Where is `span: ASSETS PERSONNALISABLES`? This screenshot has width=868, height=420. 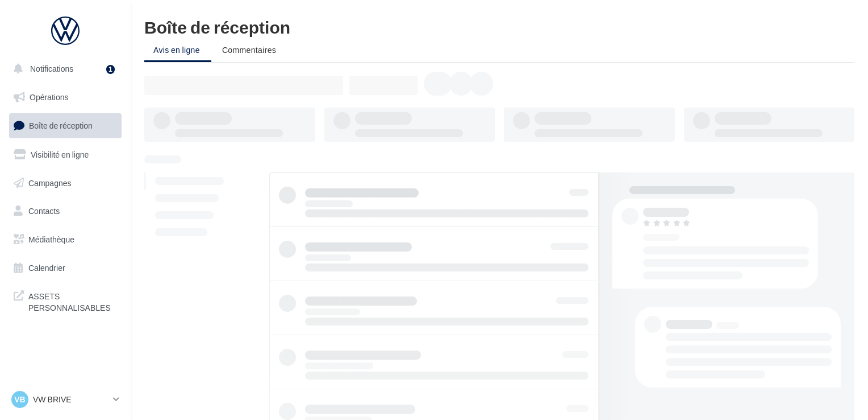
span: ASSETS PERSONNALISABLES is located at coordinates (72, 300).